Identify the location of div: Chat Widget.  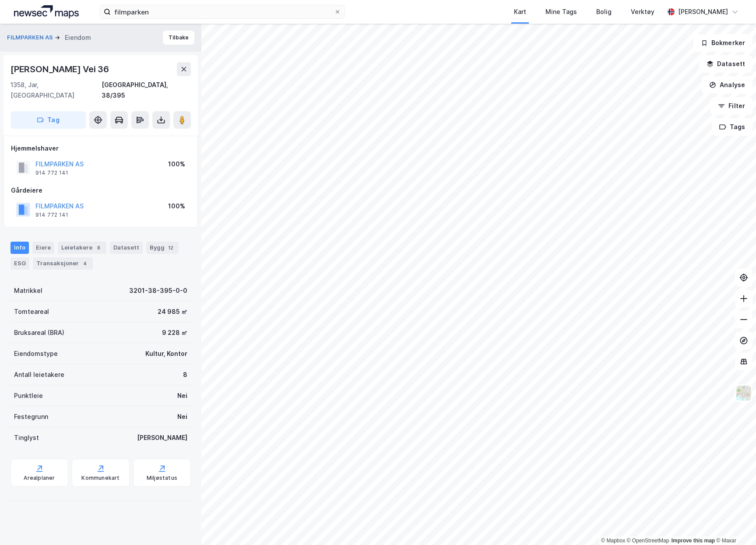
(734, 524).